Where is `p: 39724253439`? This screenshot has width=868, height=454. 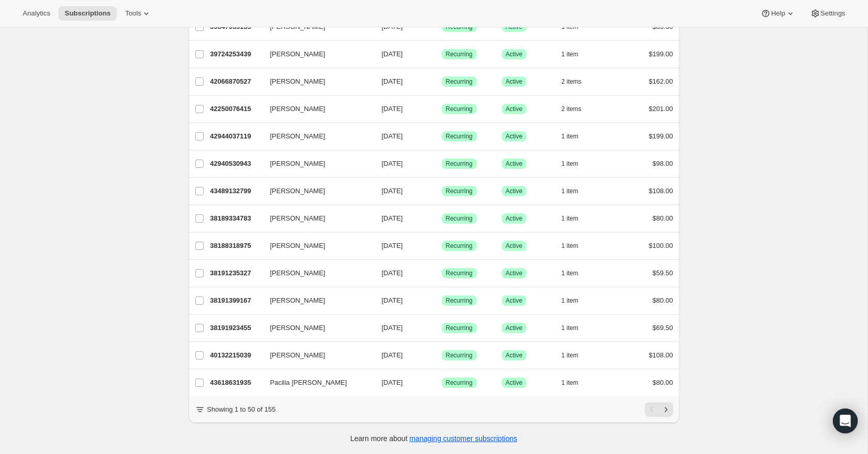 p: 39724253439 is located at coordinates (236, 54).